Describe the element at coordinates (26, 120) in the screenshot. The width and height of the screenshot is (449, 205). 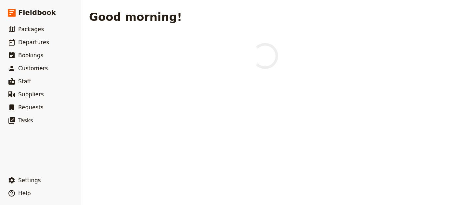
I see `span: Tasks` at that location.